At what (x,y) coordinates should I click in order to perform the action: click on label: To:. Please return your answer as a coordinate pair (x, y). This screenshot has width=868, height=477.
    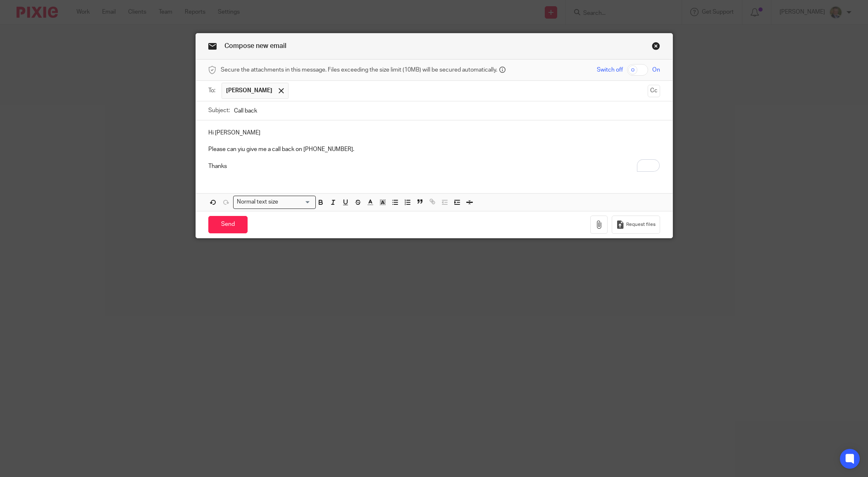
    Looking at the image, I should click on (213, 90).